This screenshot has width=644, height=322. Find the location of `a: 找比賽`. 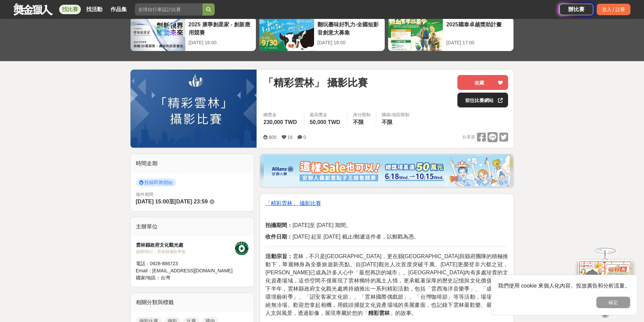

a: 找比賽 is located at coordinates (70, 9).